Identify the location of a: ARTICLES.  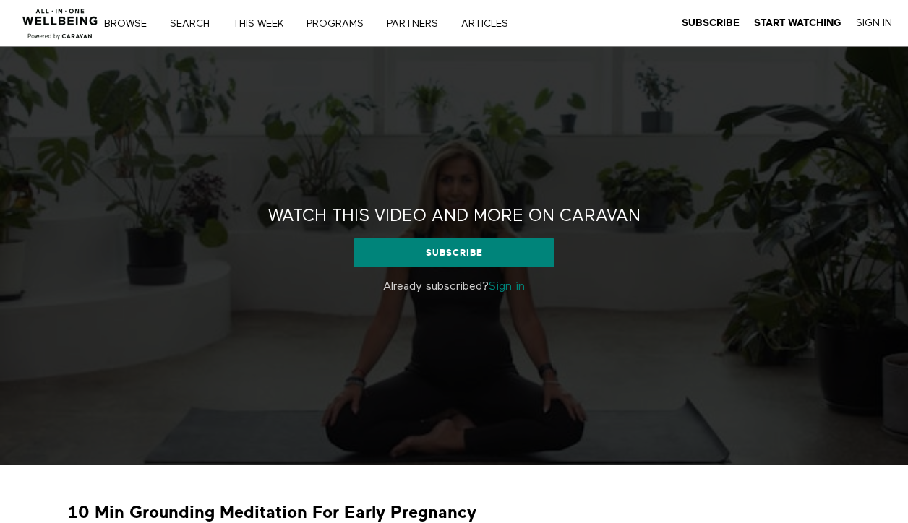
(489, 24).